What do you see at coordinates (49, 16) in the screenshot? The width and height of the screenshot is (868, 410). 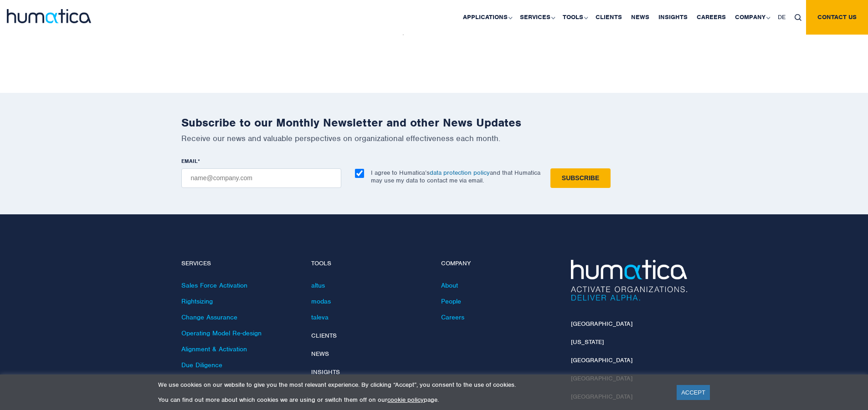 I see `img: logo` at bounding box center [49, 16].